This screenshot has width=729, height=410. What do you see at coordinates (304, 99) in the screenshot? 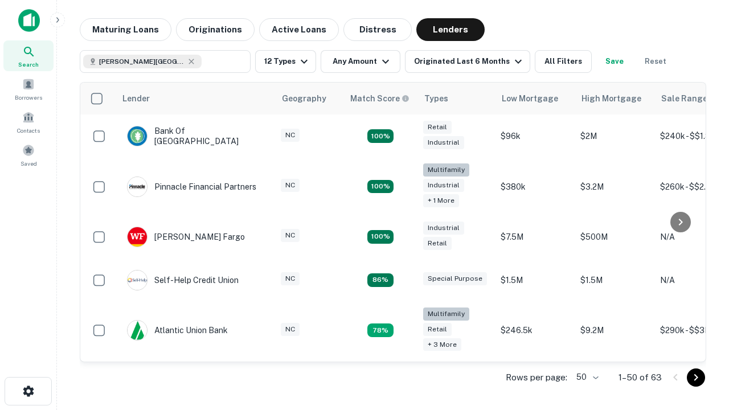
I see `div: Geography` at bounding box center [304, 99].